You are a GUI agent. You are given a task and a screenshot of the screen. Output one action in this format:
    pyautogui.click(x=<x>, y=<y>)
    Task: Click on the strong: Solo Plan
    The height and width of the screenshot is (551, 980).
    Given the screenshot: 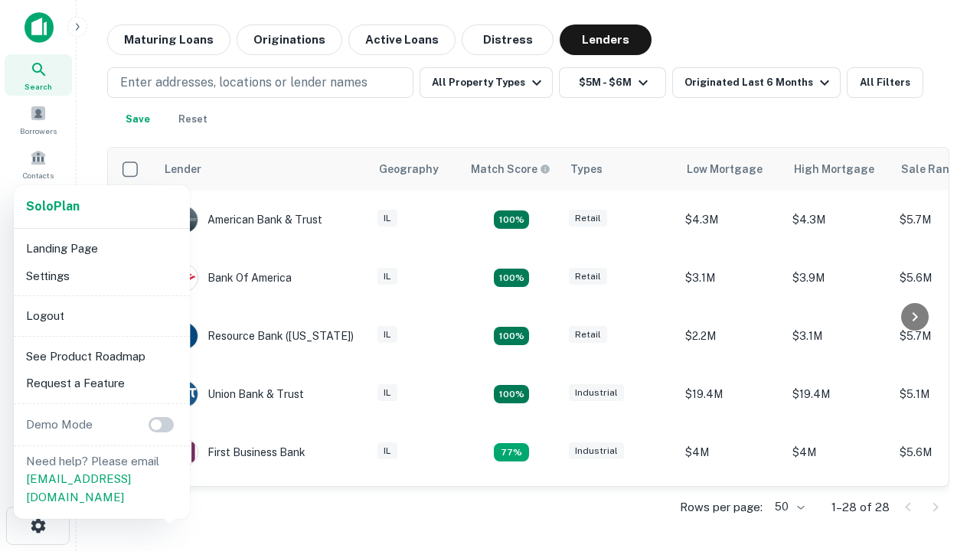 What is the action you would take?
    pyautogui.click(x=53, y=206)
    